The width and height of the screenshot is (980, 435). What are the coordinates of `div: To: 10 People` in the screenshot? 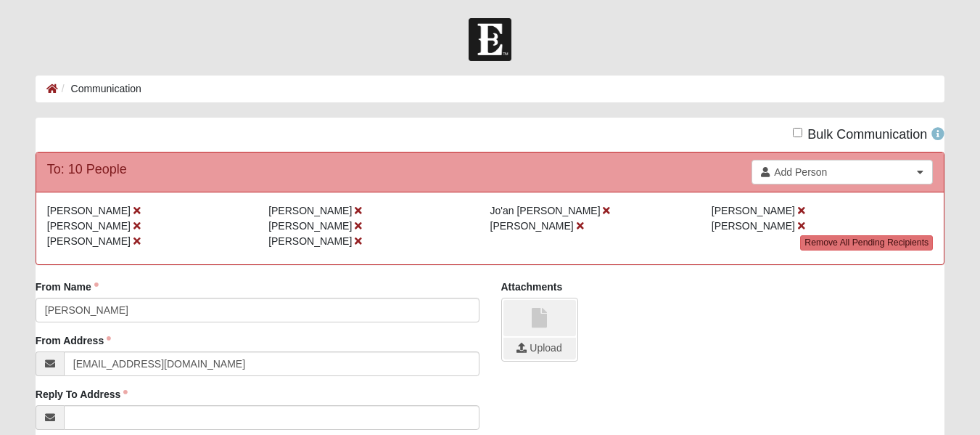 It's located at (88, 169).